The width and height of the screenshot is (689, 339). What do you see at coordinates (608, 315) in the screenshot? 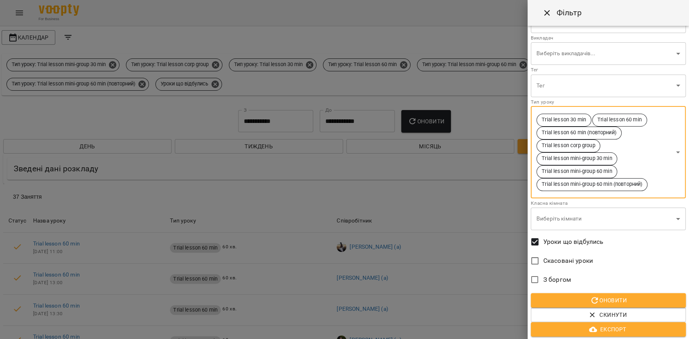
I see `button: Скинути` at bounding box center [608, 315].